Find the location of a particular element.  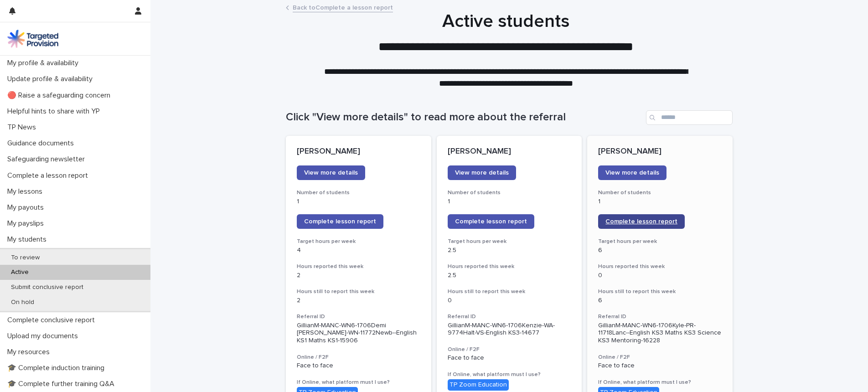

p: Upload my documents is located at coordinates (44, 336).